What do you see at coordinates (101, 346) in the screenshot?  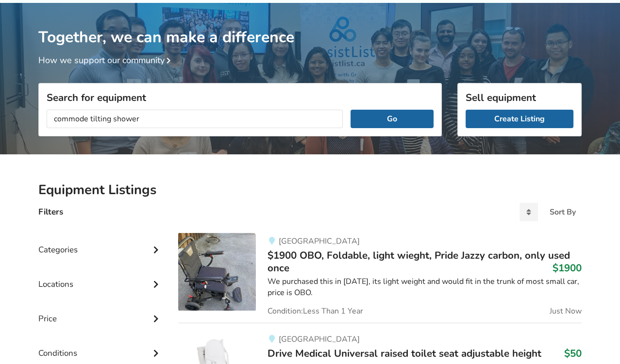 I see `div: Conditions` at bounding box center [101, 346].